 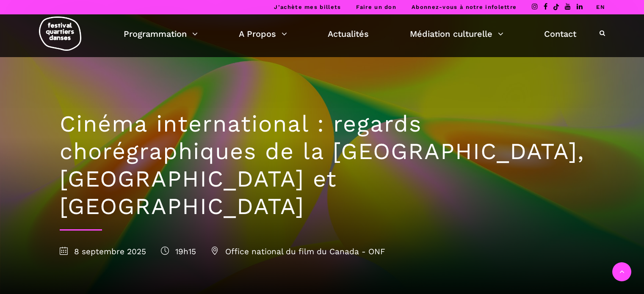 What do you see at coordinates (600, 7) in the screenshot?
I see `a: EN` at bounding box center [600, 7].